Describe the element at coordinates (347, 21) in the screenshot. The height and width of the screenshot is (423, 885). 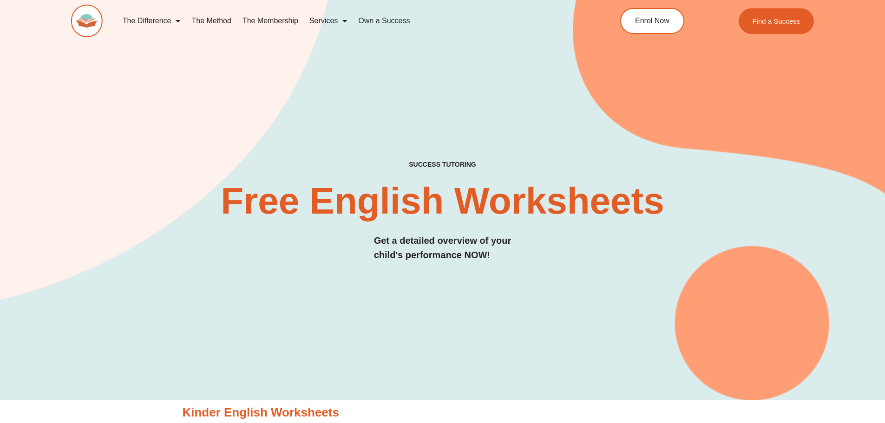
I see `nav: Menu` at that location.